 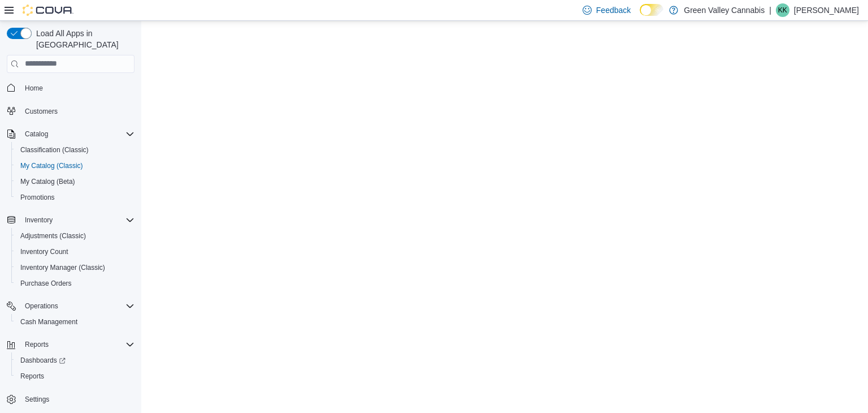 What do you see at coordinates (42, 111) in the screenshot?
I see `a: Customers` at bounding box center [42, 111].